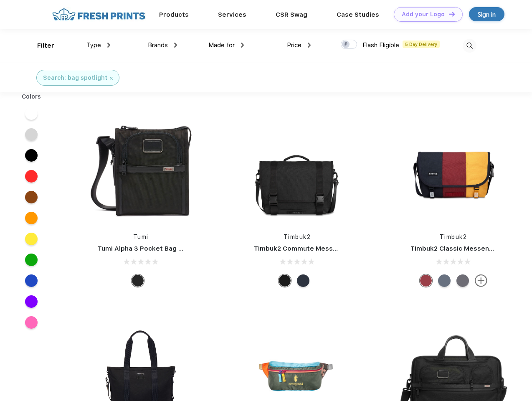  I want to click on div: Black, so click(138, 281).